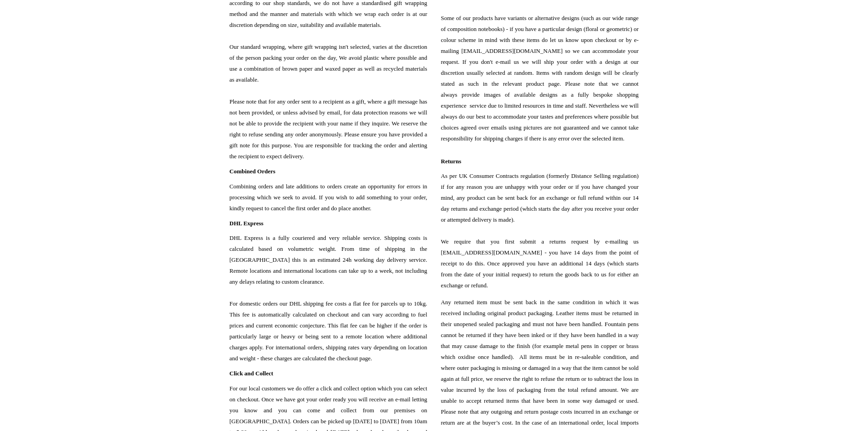 Image resolution: width=868 pixels, height=431 pixels. Describe the element at coordinates (329, 198) in the screenshot. I see `span: Combining orders and late additions to orders create an opportunity for errors in processing whic...` at that location.